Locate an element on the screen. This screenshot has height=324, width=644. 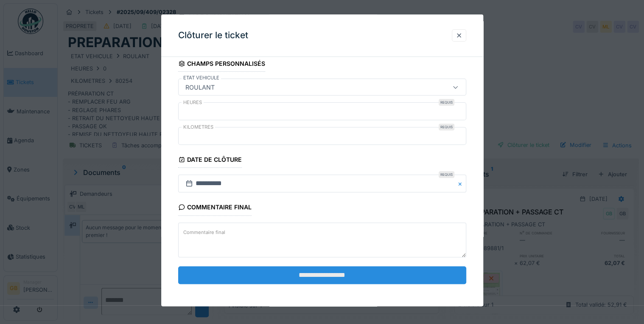
label: Commentaire final is located at coordinates (204, 232).